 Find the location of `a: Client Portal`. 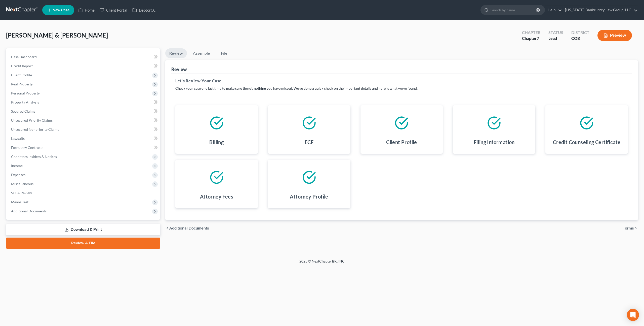

a: Client Portal is located at coordinates (114, 10).